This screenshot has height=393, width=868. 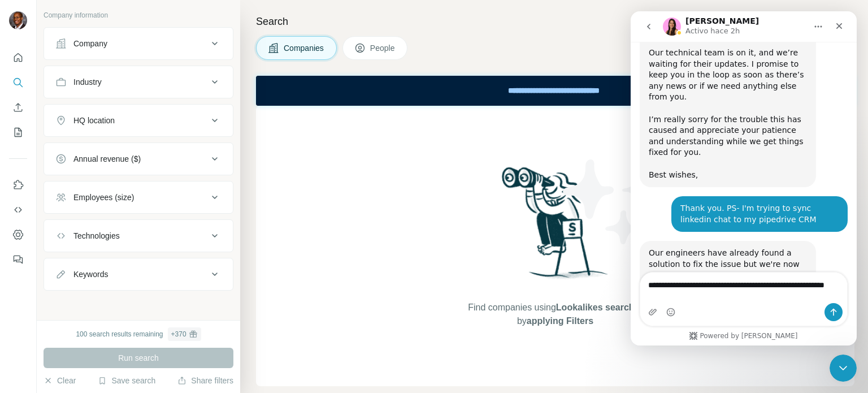 What do you see at coordinates (107, 159) in the screenshot?
I see `div: Annual revenue ($)` at bounding box center [107, 159].